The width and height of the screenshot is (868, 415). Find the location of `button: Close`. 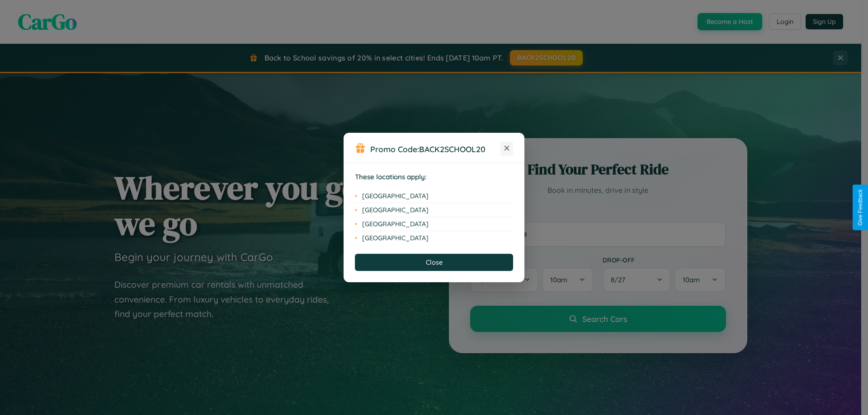

button: Close is located at coordinates (434, 262).